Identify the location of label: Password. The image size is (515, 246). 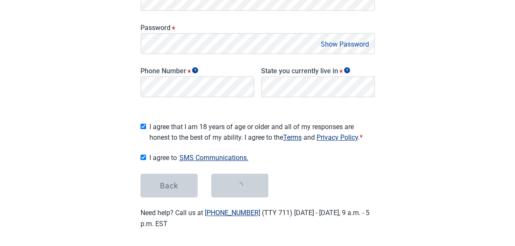
(258, 27).